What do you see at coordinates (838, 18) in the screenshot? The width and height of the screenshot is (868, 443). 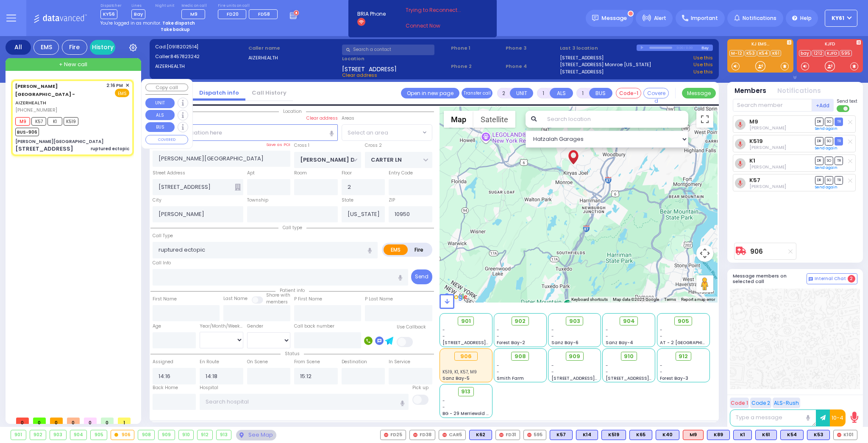 I see `span: KY61` at bounding box center [838, 18].